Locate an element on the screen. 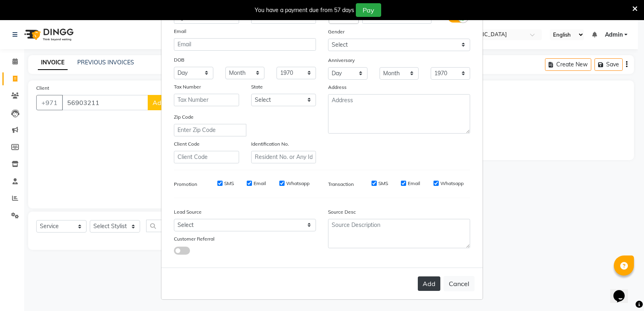 This screenshot has height=311, width=644. label: Lead Source is located at coordinates (187, 212).